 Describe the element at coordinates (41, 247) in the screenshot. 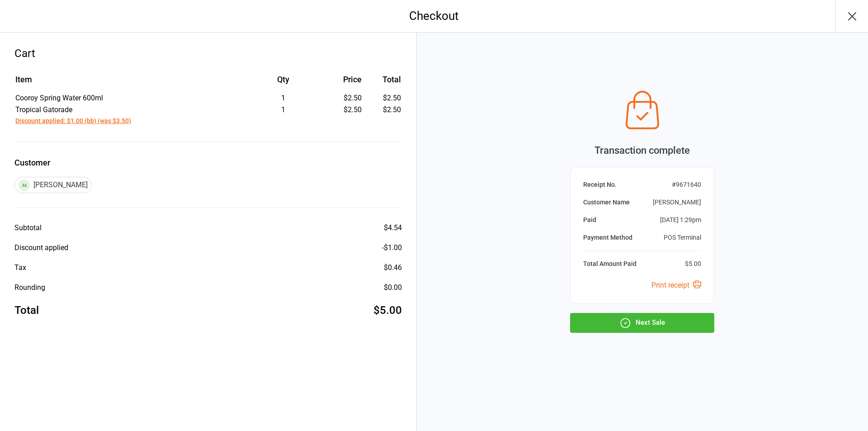

I see `div: Discount applied` at that location.